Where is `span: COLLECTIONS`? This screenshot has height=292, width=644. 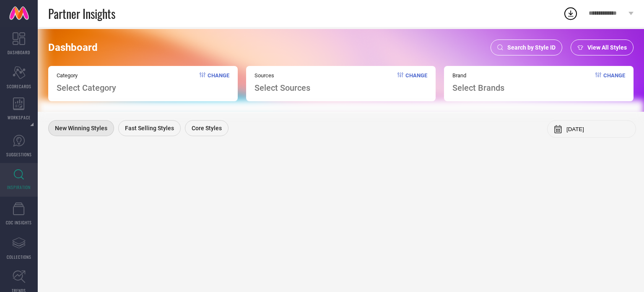 span: COLLECTIONS is located at coordinates (19, 256).